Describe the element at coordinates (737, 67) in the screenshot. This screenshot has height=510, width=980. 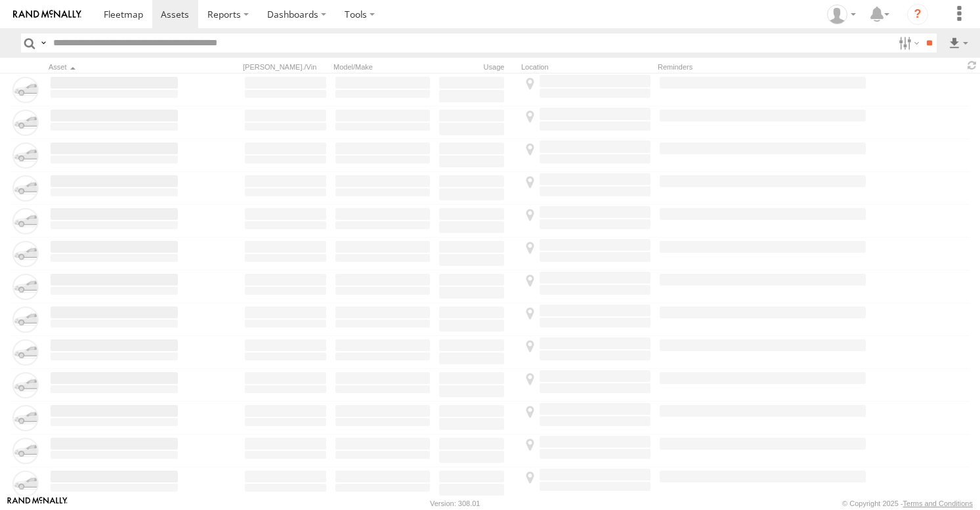
I see `div: Reminders` at that location.